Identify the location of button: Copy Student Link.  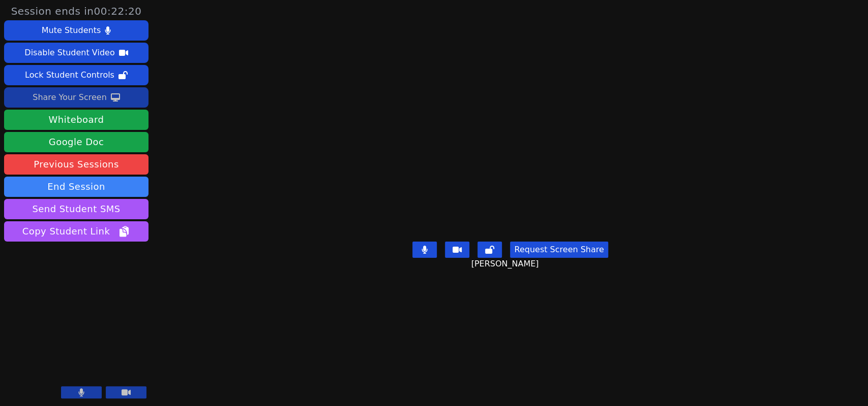
(77, 232).